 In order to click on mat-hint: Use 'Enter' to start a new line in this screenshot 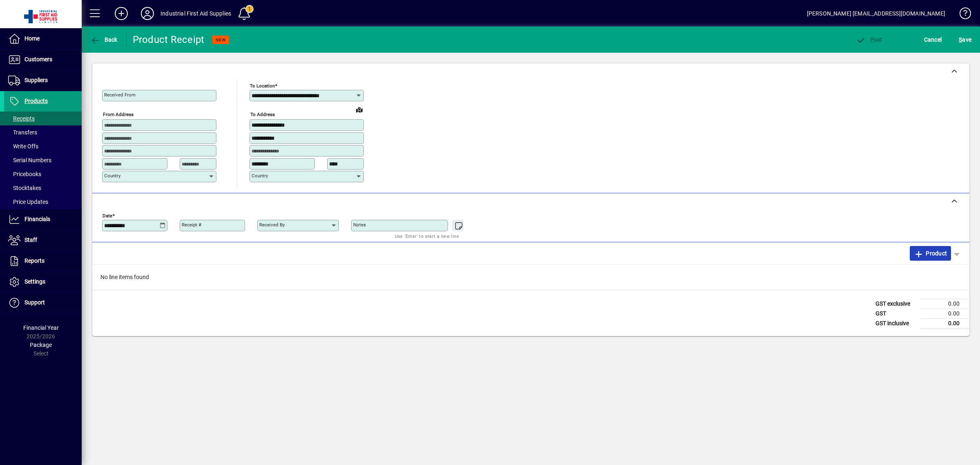, I will do `click(427, 236)`.